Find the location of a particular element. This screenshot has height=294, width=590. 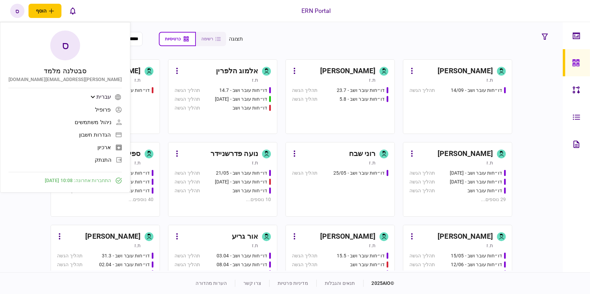

div: דו״חות עובר ושב - 14/09 is located at coordinates (476, 90).